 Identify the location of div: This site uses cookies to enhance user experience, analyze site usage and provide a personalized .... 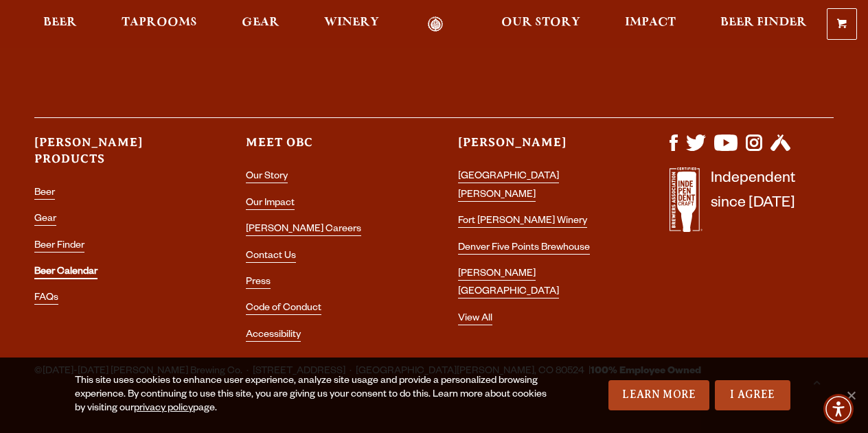
(315, 395).